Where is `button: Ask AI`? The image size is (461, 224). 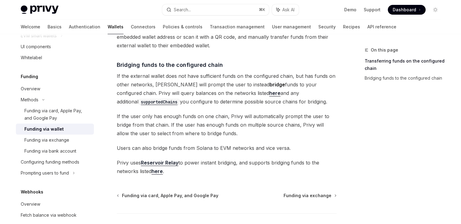 button: Ask AI is located at coordinates (285, 10).